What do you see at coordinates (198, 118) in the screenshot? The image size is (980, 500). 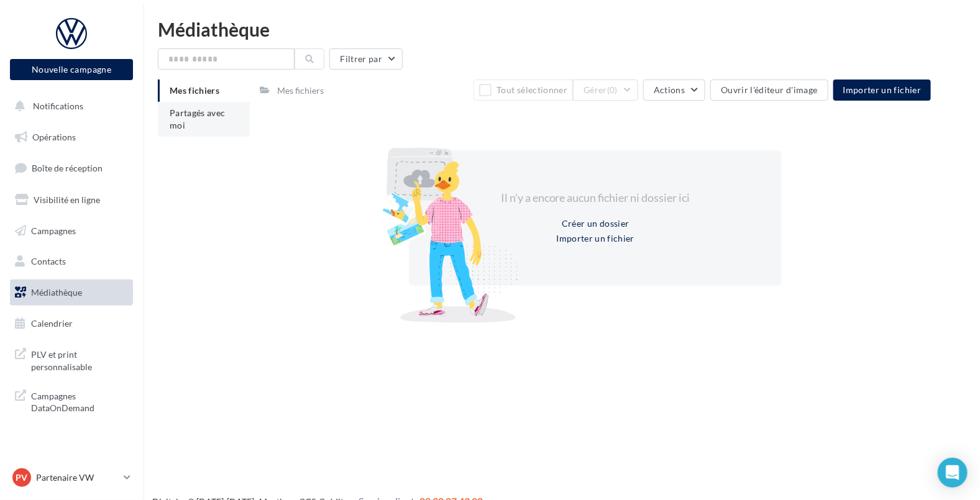 I see `span: Partagés avec moi` at bounding box center [198, 118].